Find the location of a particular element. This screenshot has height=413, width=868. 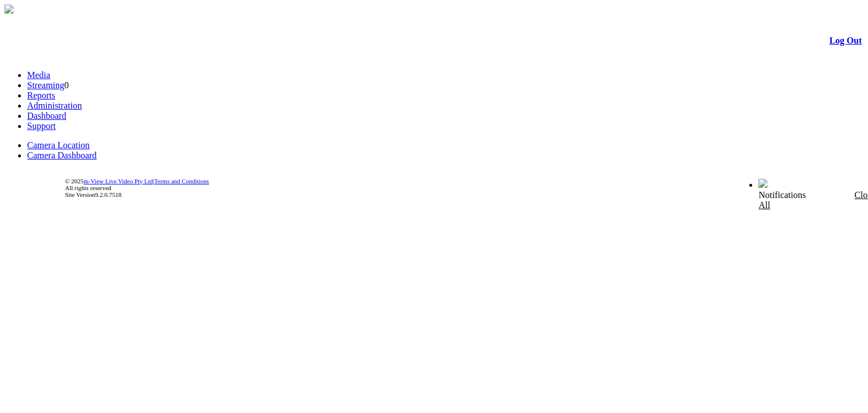

span: 0 is located at coordinates (67, 85).